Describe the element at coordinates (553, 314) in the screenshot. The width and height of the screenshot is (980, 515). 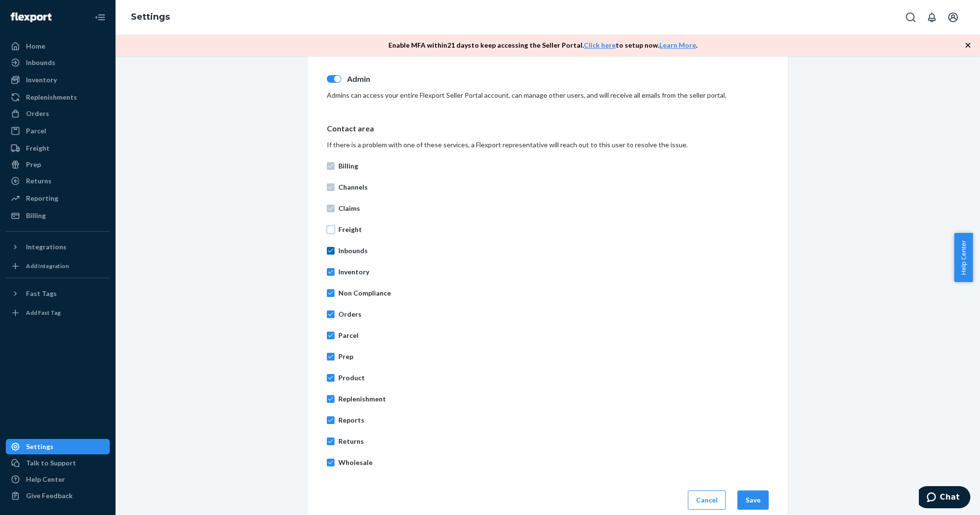
I see `p: Orders` at that location.